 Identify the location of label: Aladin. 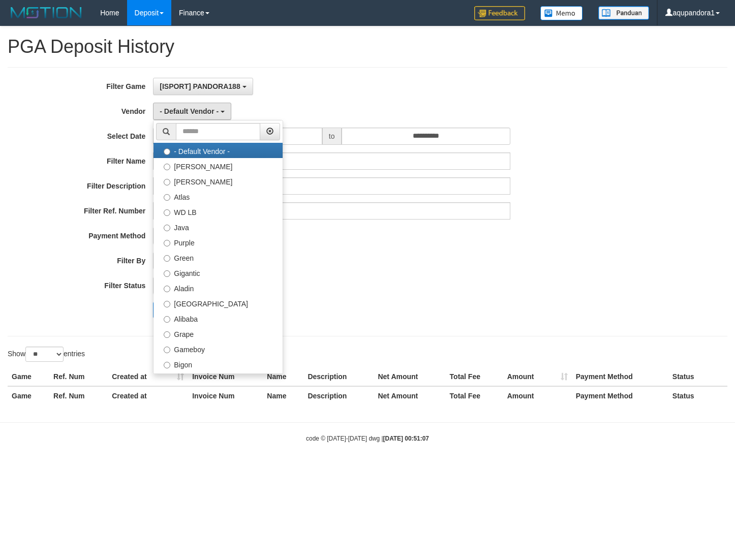
(218, 288).